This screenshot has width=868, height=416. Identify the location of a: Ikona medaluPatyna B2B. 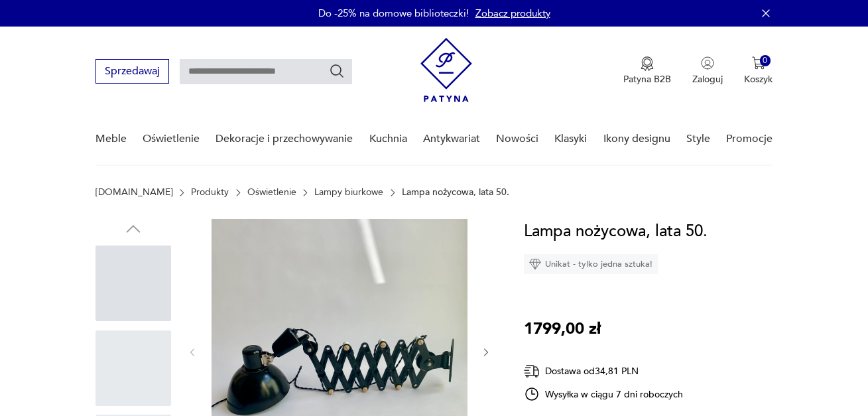
(647, 71).